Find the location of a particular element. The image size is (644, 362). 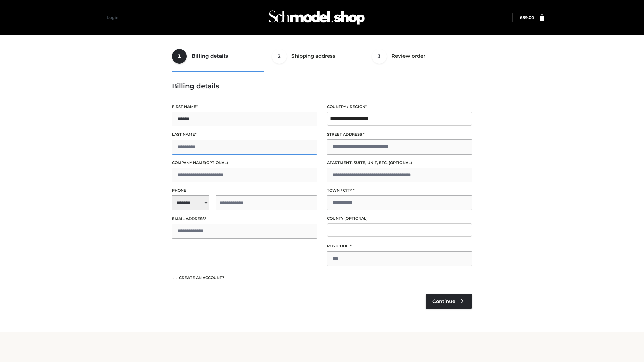

bdi: 89.00 is located at coordinates (527, 17).